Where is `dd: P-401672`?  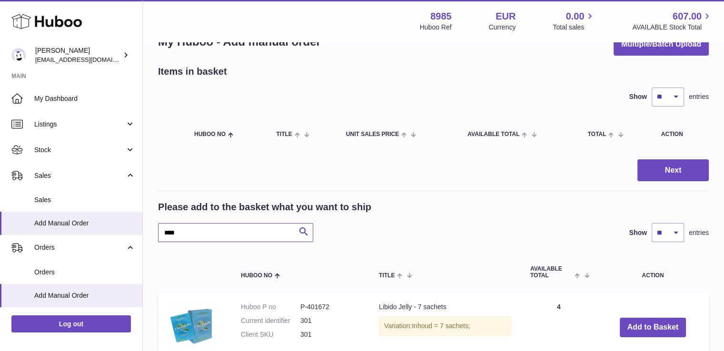 dd: P-401672 is located at coordinates (330, 307).